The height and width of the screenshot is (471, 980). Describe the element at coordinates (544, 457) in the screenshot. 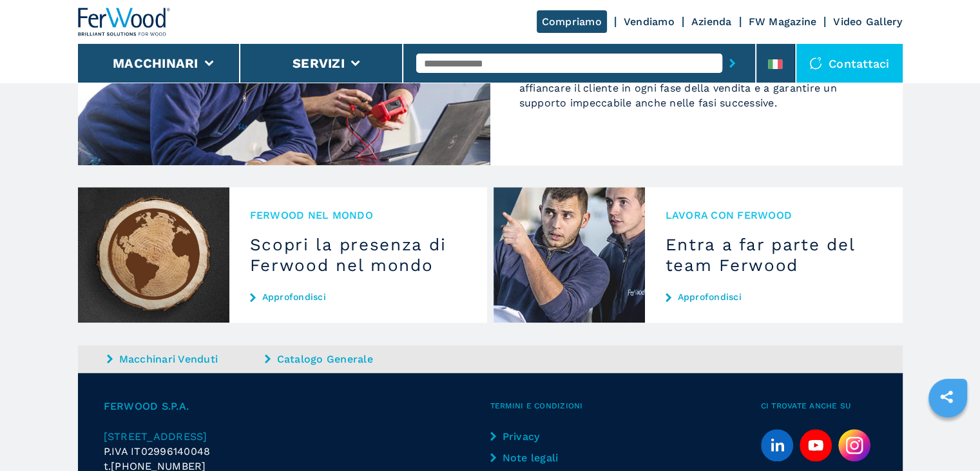

I see `a: Note legali` at that location.